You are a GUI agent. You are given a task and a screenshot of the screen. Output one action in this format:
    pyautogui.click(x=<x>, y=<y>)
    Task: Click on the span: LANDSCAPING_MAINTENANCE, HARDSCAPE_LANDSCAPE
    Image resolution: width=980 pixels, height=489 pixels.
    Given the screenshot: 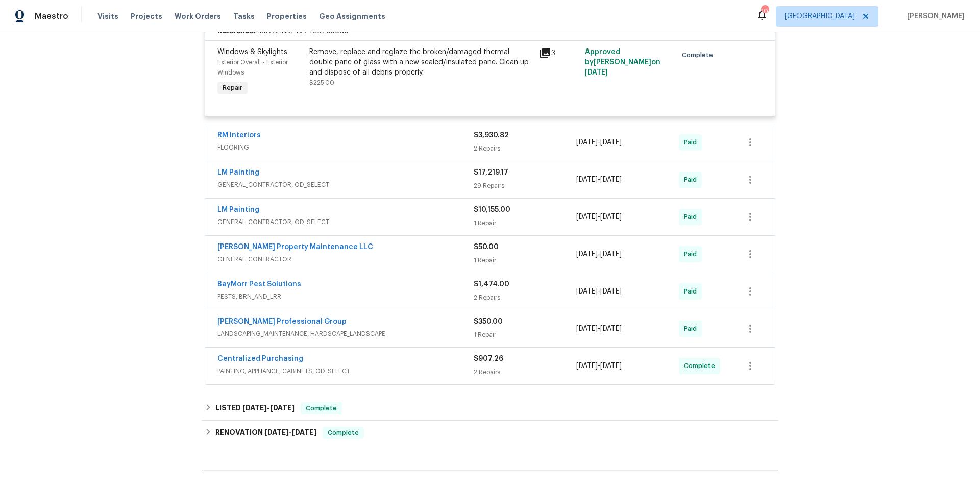 What is the action you would take?
    pyautogui.click(x=346, y=334)
    